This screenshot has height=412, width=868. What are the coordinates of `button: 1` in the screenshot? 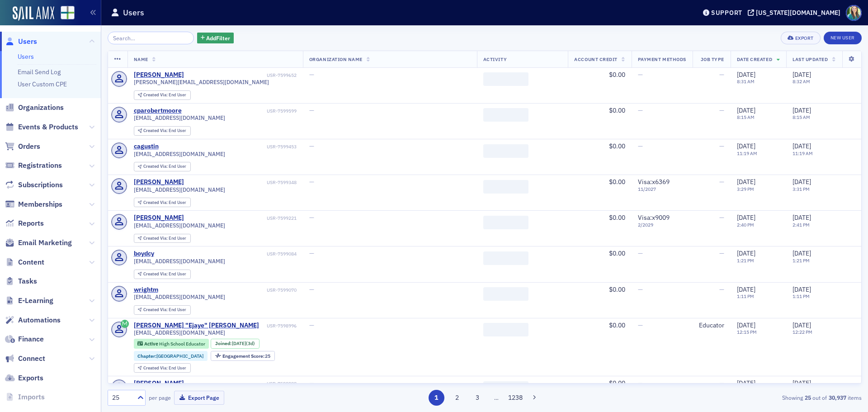 It's located at (436, 397).